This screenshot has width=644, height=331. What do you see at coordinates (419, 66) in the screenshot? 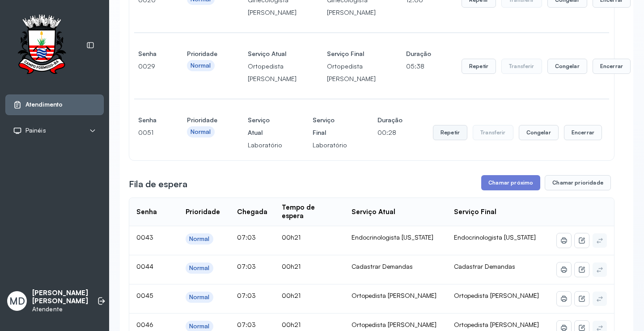
I see `p: 05:38` at bounding box center [419, 66].